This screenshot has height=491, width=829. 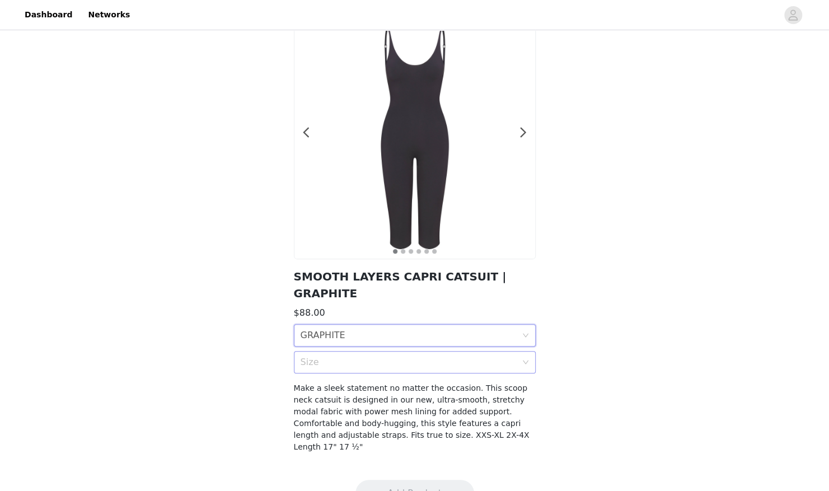 I want to click on button: 6, so click(x=434, y=251).